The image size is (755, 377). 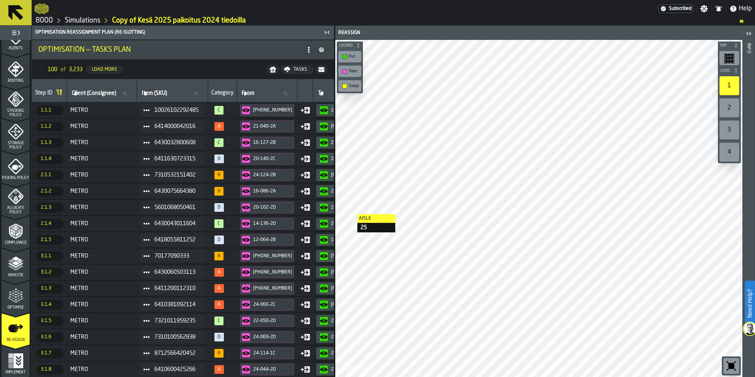 What do you see at coordinates (15, 199) in the screenshot?
I see `li: menu Allocate Policy` at bounding box center [15, 199].